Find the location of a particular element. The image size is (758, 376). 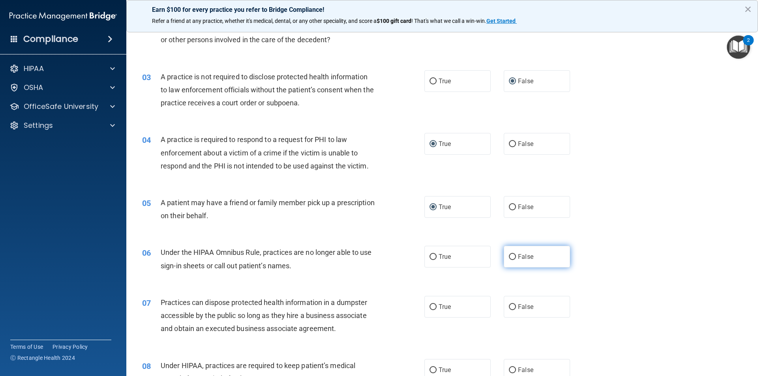

p: Settings is located at coordinates (38, 126).